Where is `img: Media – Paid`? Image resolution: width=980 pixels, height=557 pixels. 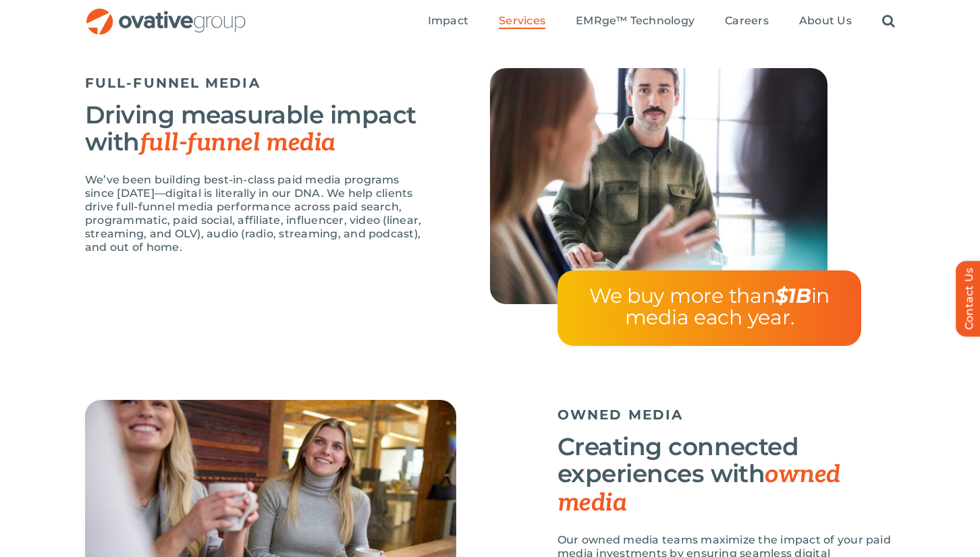 img: Media – Paid is located at coordinates (659, 186).